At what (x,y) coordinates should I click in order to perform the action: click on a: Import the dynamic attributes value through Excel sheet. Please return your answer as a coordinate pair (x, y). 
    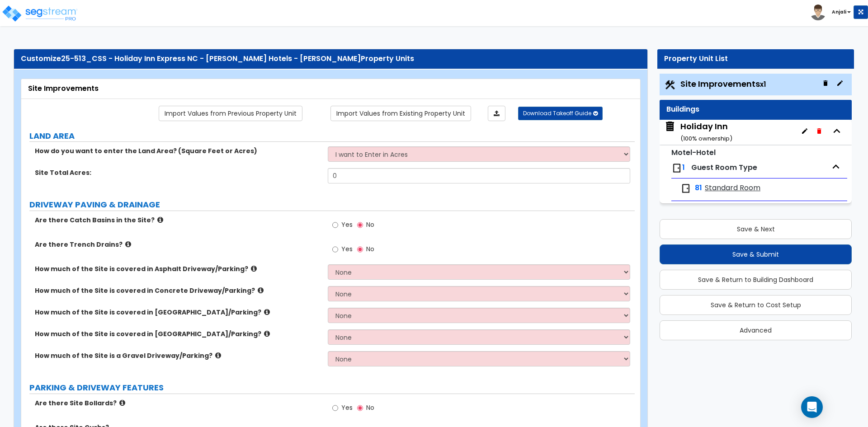
    Looking at the image, I should click on (496, 114).